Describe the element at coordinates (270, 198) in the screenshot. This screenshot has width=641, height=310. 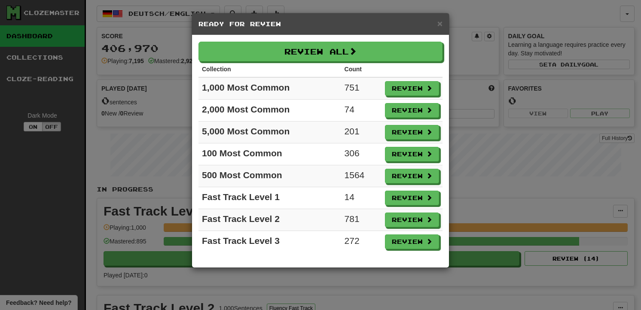
I see `td: Fast Track Level 1` at that location.